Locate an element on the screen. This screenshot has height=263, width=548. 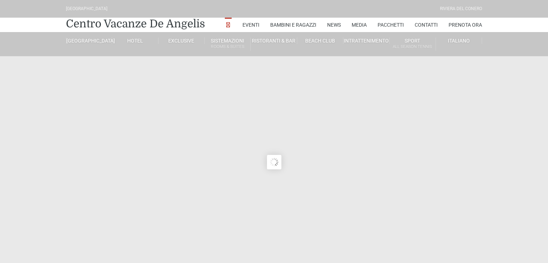
a: Beach Club is located at coordinates (320, 41).